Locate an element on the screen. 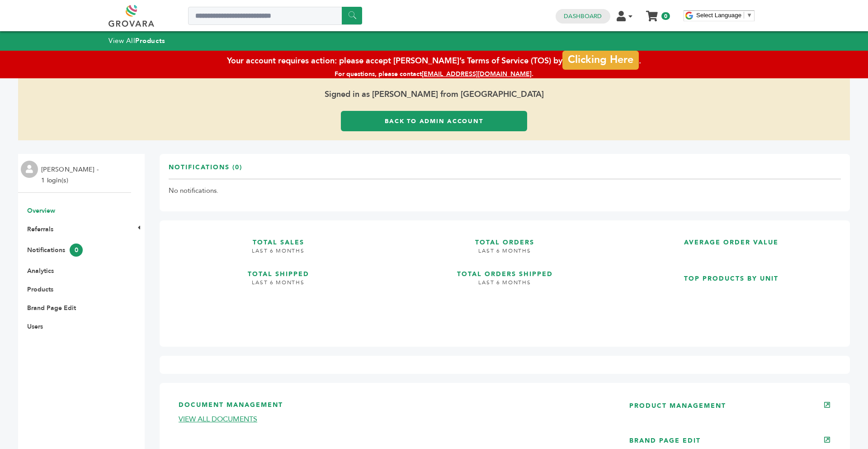 This screenshot has height=449, width=868. a: PRODUCT MANAGEMENT is located at coordinates (677, 405).